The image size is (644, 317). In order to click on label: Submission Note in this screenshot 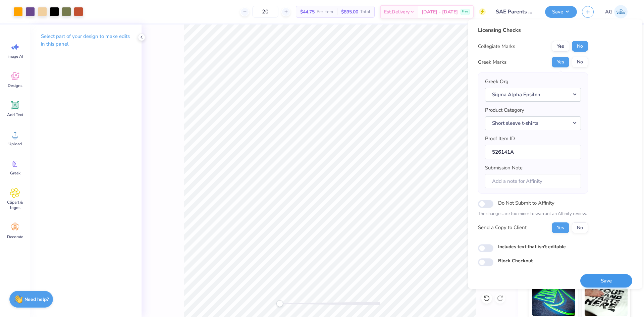, I will do `click(504, 168)`.